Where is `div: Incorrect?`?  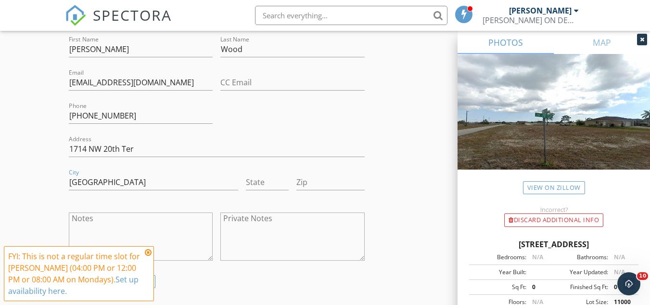
div: Incorrect? is located at coordinates (554, 209).